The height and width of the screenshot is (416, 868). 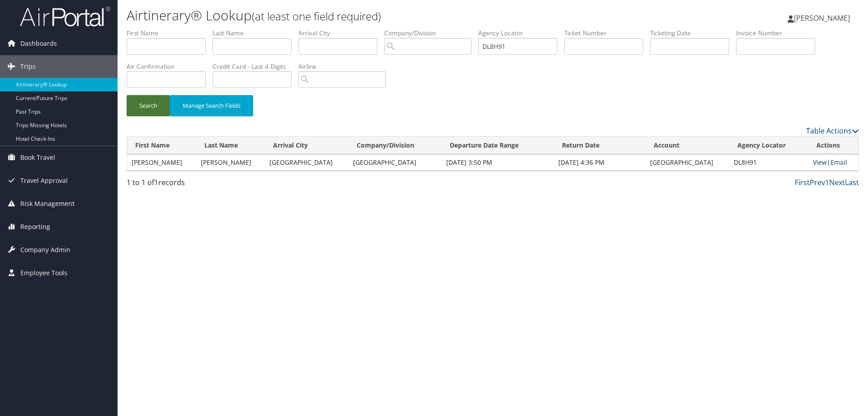 What do you see at coordinates (834, 145) in the screenshot?
I see `th: Actions` at bounding box center [834, 145].